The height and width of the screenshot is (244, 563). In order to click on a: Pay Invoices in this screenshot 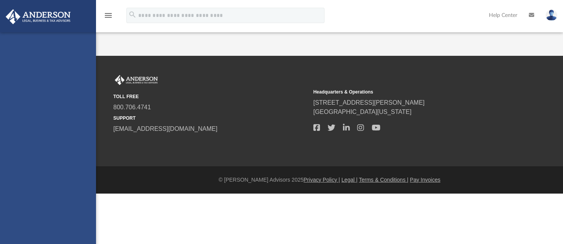, I will do `click(425, 179)`.